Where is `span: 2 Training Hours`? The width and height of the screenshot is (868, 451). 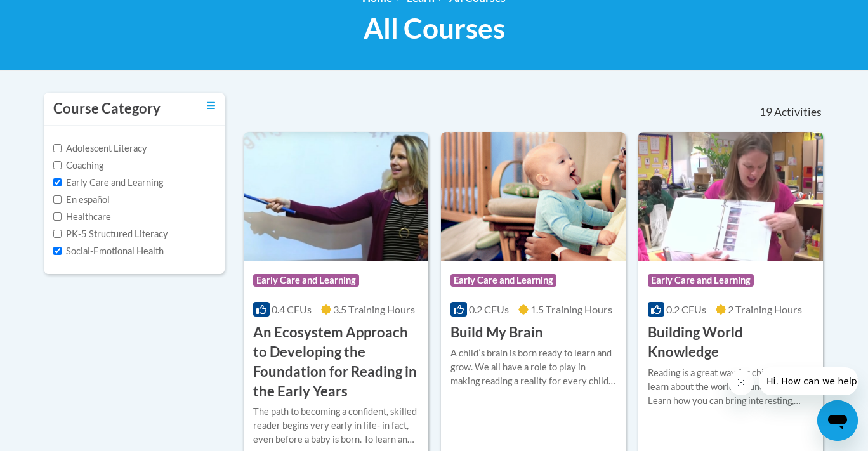 span: 2 Training Hours is located at coordinates (765, 309).